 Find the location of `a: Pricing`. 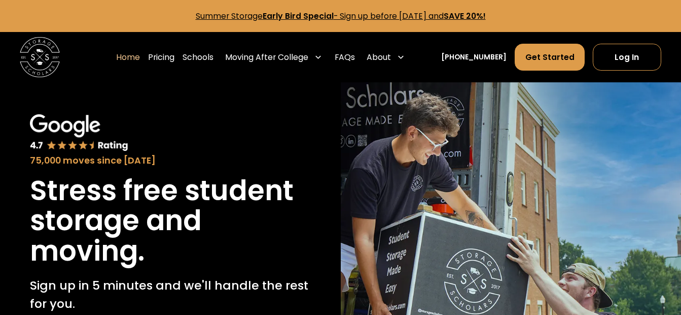

a: Pricing is located at coordinates (161, 57).